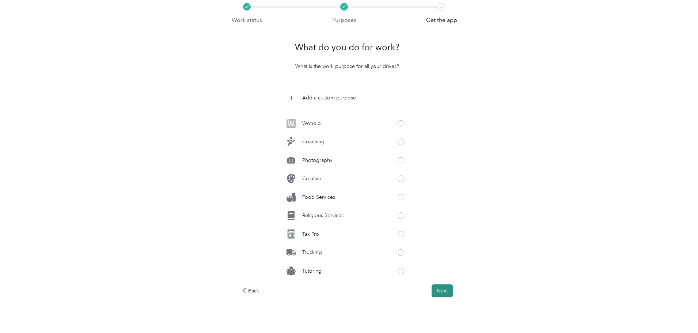 Image resolution: width=698 pixels, height=333 pixels. What do you see at coordinates (312, 123) in the screenshot?
I see `p: Wonolo` at bounding box center [312, 123].